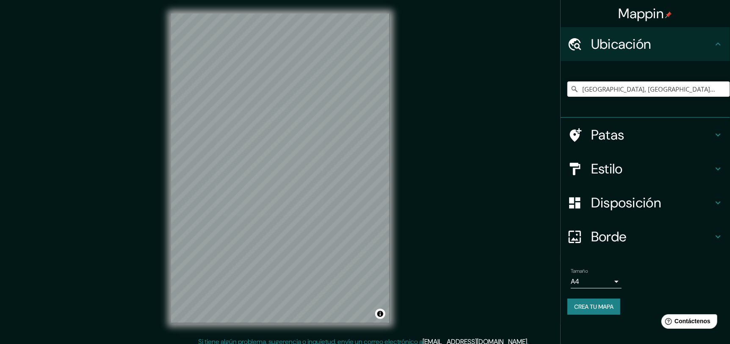 This screenshot has width=730, height=344. I want to click on div: A4, so click(596, 281).